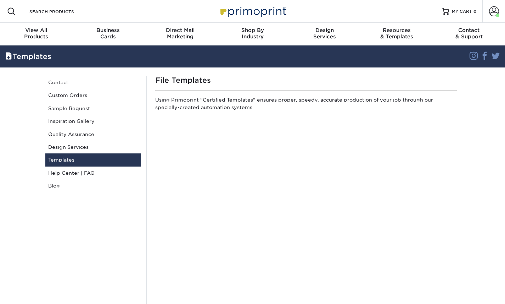 This screenshot has height=304, width=505. Describe the element at coordinates (325, 34) in the screenshot. I see `a: DesignServices` at that location.